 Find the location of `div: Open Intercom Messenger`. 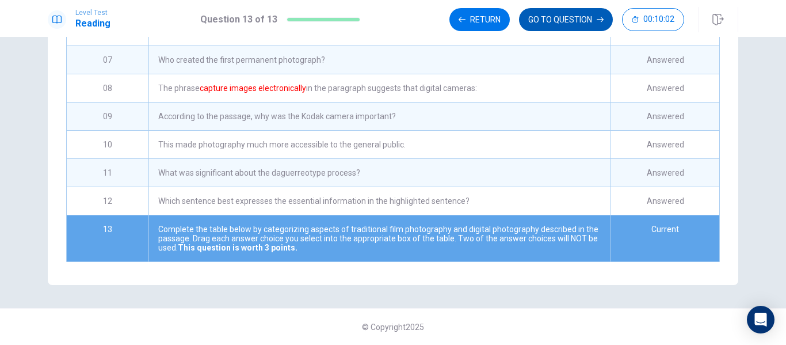

div: Open Intercom Messenger is located at coordinates (761, 320).